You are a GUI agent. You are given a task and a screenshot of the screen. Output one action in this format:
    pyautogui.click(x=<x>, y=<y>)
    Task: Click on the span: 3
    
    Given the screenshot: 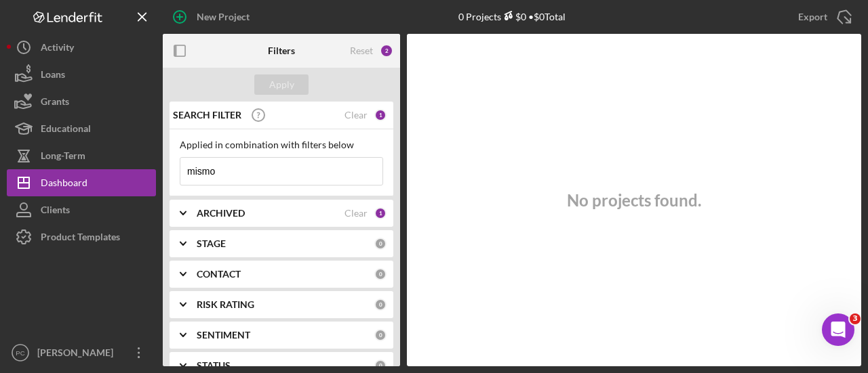 What is the action you would take?
    pyautogui.click(x=855, y=319)
    